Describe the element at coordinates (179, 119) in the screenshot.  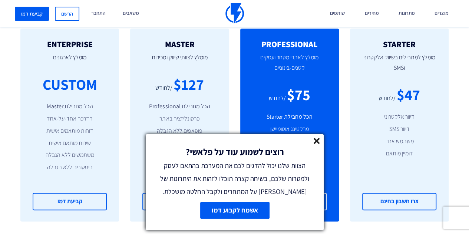
I see `li: פרסונליזציה באתר` at that location.